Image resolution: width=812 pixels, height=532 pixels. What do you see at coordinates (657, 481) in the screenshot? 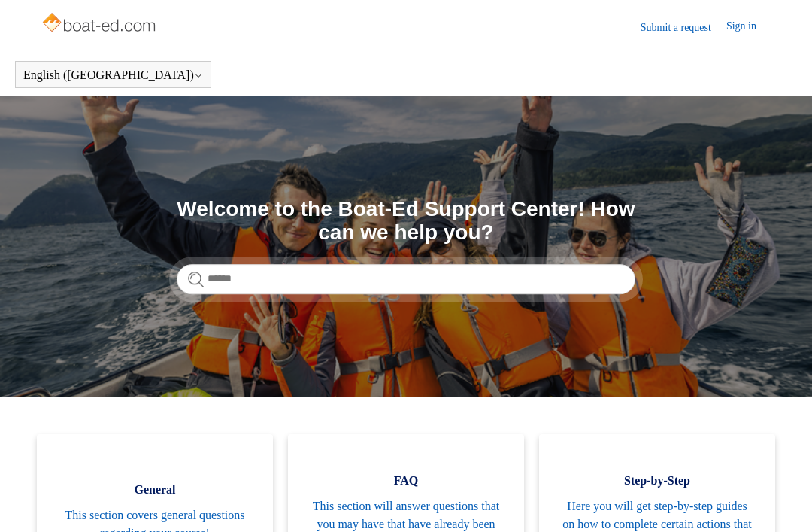
I see `span: Step-by-Step` at bounding box center [657, 481].